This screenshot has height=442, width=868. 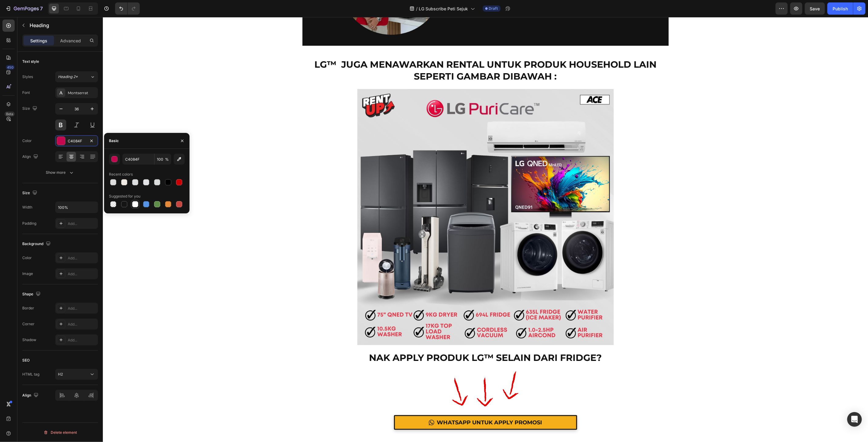 I want to click on div: Montserrat, so click(x=82, y=93).